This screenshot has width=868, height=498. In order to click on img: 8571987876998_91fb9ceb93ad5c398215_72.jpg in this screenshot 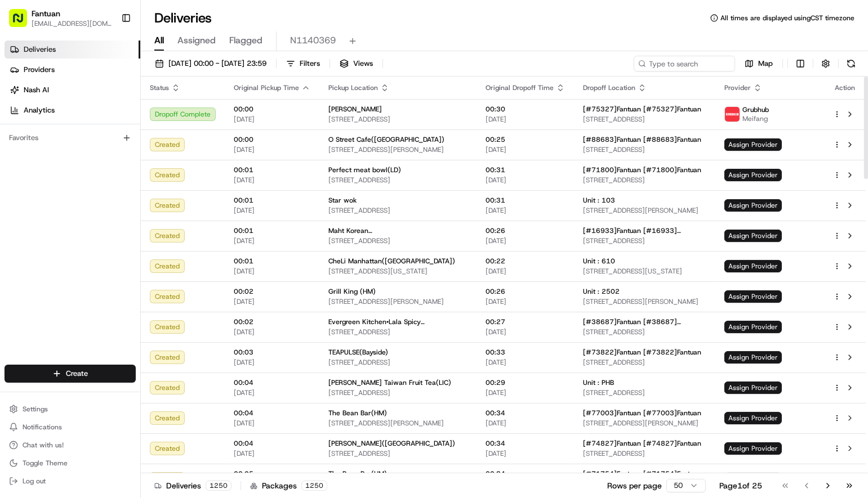, I will do `click(34, 118)`.